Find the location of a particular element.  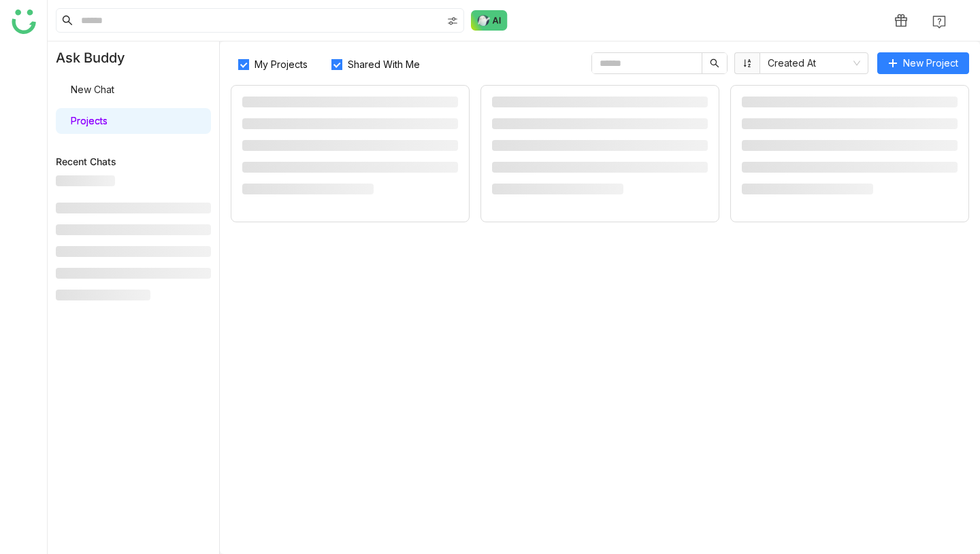

img: ask-buddy-normal.svg is located at coordinates (490, 21).